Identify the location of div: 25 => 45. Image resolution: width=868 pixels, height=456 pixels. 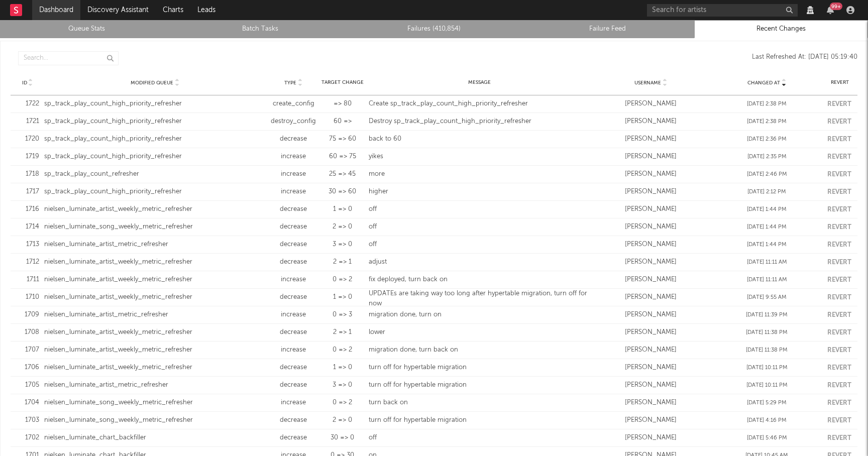
(342, 174).